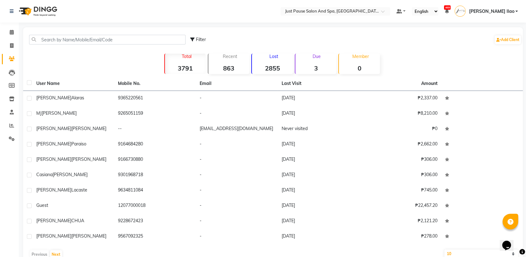 The height and width of the screenshot is (257, 526). I want to click on td: ₱745.00, so click(400, 190).